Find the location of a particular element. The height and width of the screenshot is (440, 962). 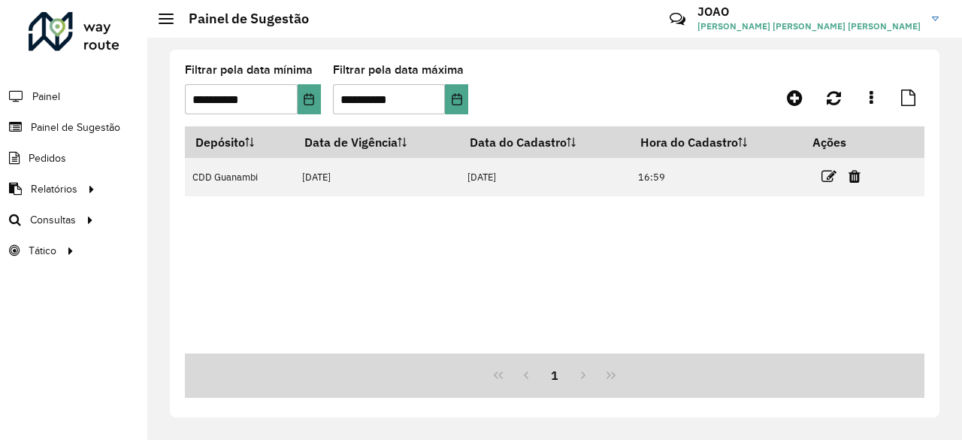

td: CDD Guanambi is located at coordinates (239, 177).